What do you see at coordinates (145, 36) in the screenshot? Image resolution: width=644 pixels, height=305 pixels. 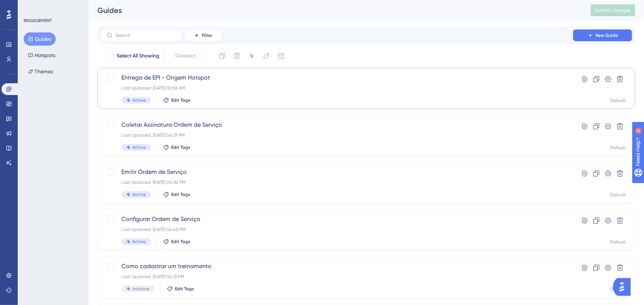 I see `input: Search` at bounding box center [145, 36].